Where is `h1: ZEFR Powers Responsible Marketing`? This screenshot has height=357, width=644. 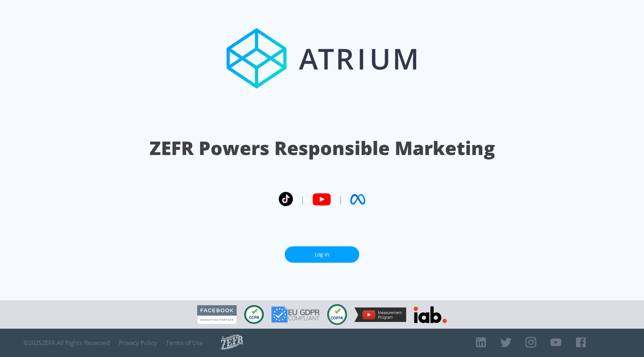 h1: ZEFR Powers Responsible Marketing is located at coordinates (322, 148).